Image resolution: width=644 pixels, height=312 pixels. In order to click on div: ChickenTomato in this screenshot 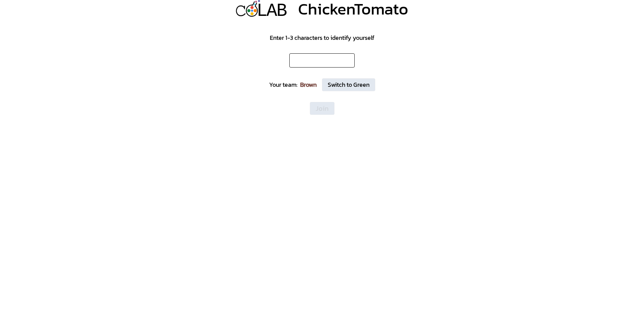, I will do `click(353, 9)`.